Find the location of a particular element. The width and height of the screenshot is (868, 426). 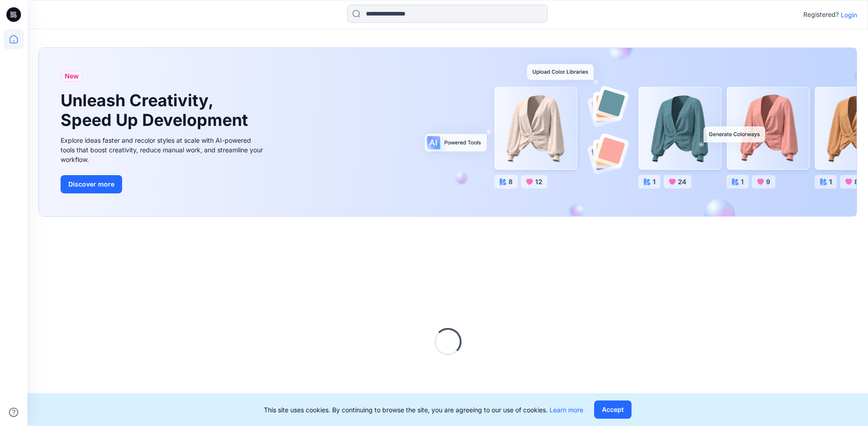

h1: Unleash Creativity, Speed Up Development is located at coordinates (156, 110).